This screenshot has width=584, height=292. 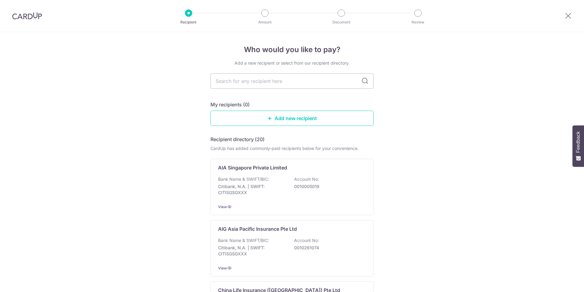 What do you see at coordinates (27, 16) in the screenshot?
I see `img: CardUp` at bounding box center [27, 16].